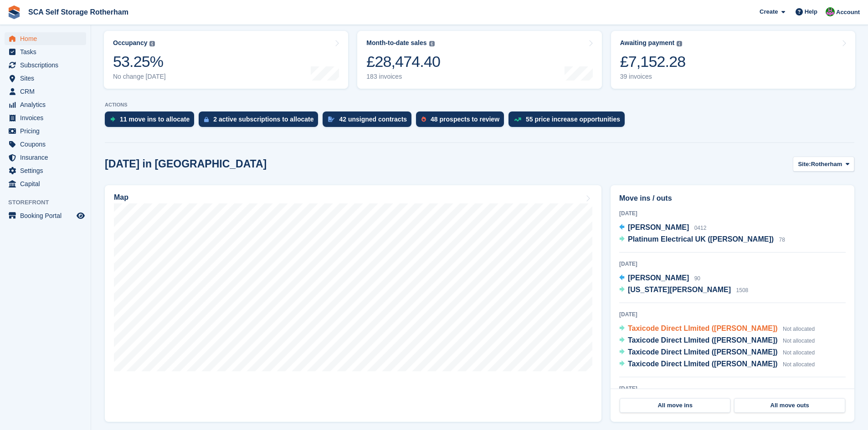  What do you see at coordinates (121, 198) in the screenshot?
I see `h2: Map` at bounding box center [121, 198].